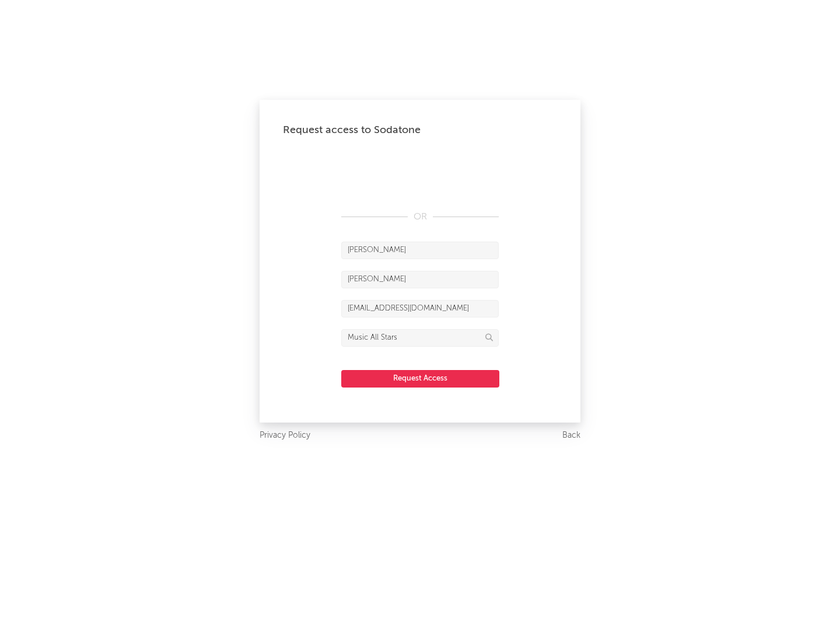  Describe the element at coordinates (420, 309) in the screenshot. I see `input: Email` at that location.